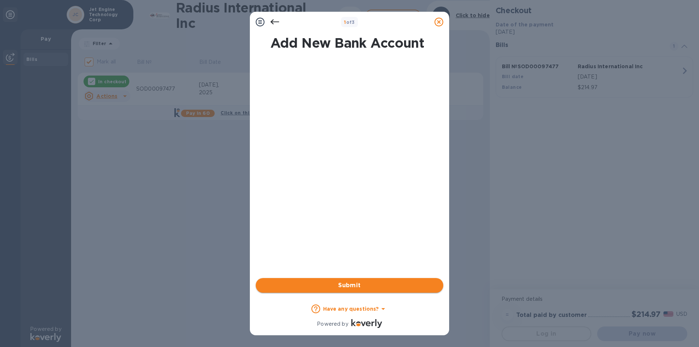  Describe the element at coordinates (351, 309) in the screenshot. I see `b: Have any questions?` at that location.